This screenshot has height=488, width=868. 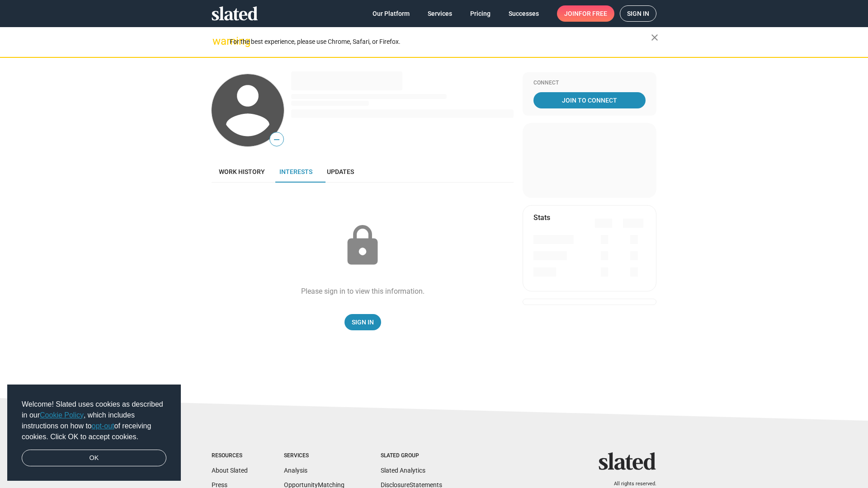 What do you see at coordinates (230, 456) in the screenshot?
I see `div: Resources` at bounding box center [230, 456].